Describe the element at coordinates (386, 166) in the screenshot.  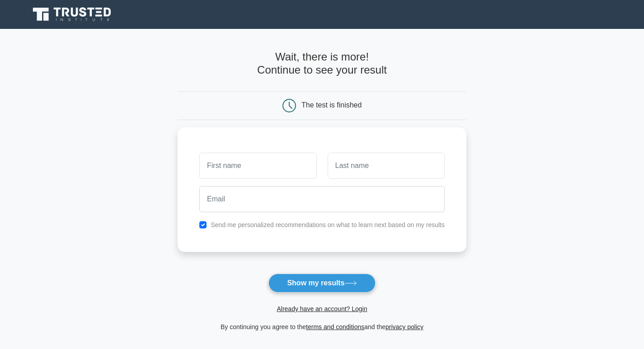
I see `input: Last name` at that location.